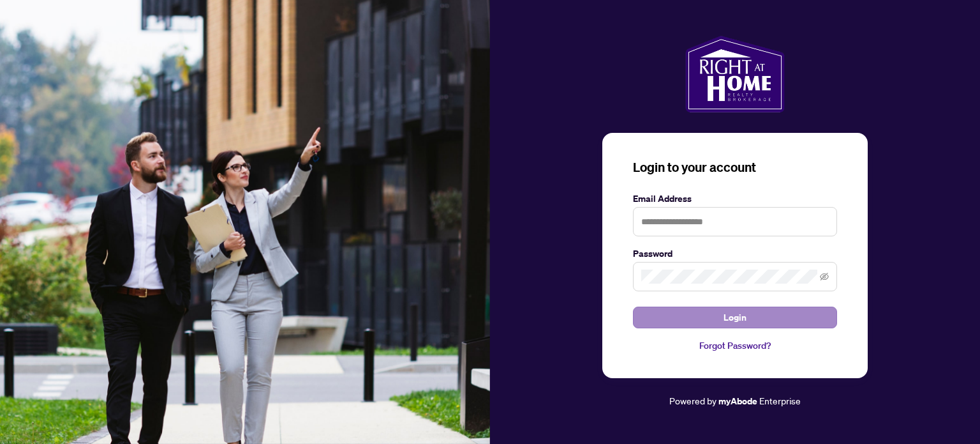 The height and width of the screenshot is (444, 980). Describe the element at coordinates (735, 253) in the screenshot. I see `label: Password` at that location.